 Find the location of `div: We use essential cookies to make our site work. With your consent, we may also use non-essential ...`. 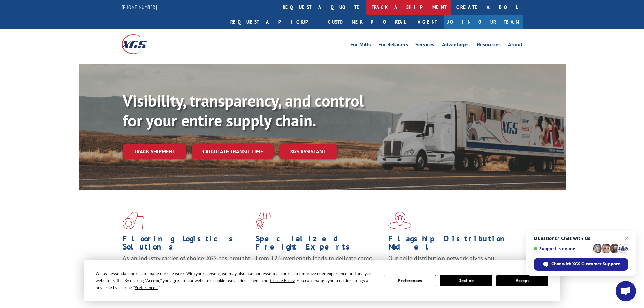

div: We use essential cookies to make our site work. With your consent, we may also use non-essential ... is located at coordinates (235, 280).